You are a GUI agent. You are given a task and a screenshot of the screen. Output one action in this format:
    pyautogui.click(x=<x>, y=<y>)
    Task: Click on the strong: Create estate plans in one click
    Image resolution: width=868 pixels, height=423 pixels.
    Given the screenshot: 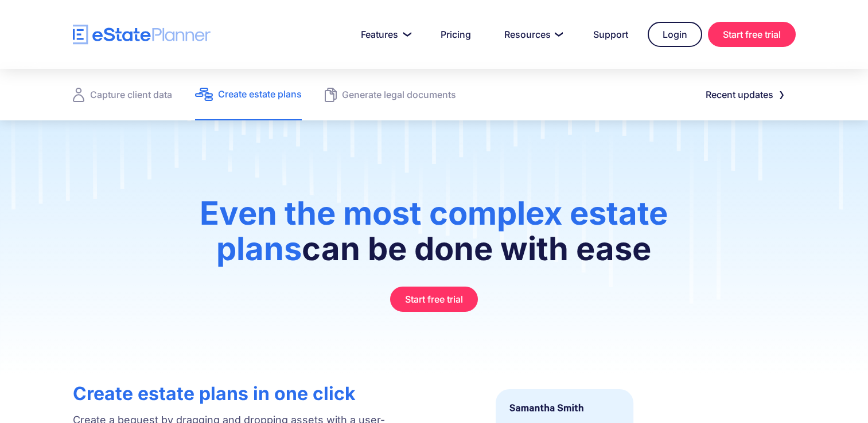 What is the action you would take?
    pyautogui.click(x=214, y=393)
    